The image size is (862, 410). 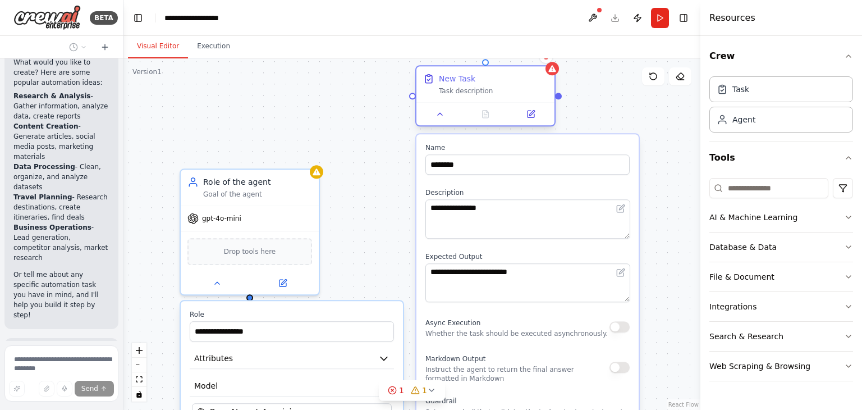 What do you see at coordinates (44, 167) in the screenshot?
I see `strong: Data Processing` at bounding box center [44, 167].